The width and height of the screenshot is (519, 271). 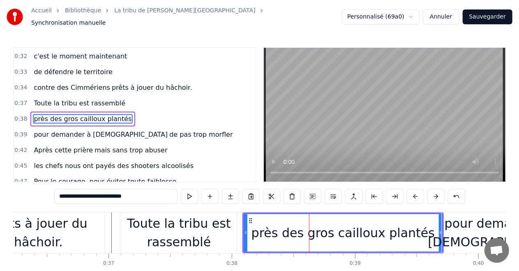 What do you see at coordinates (109, 263) in the screenshot?
I see `div: 0:37` at bounding box center [109, 263].